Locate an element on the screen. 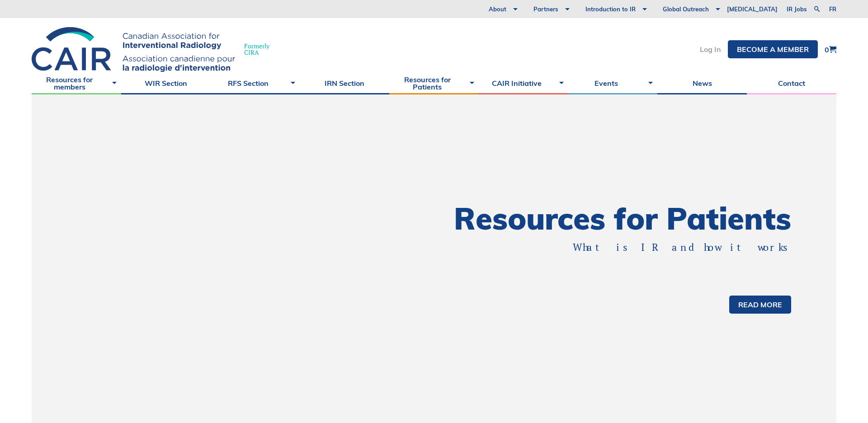  a: CAIR Initiative is located at coordinates (524, 83).